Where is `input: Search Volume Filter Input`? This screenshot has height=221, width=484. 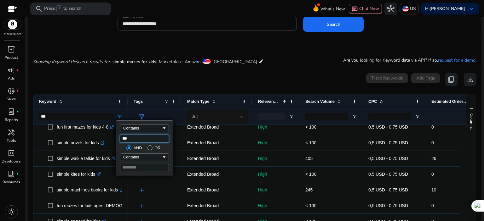 input: Search Volume Filter Input is located at coordinates (326, 117).